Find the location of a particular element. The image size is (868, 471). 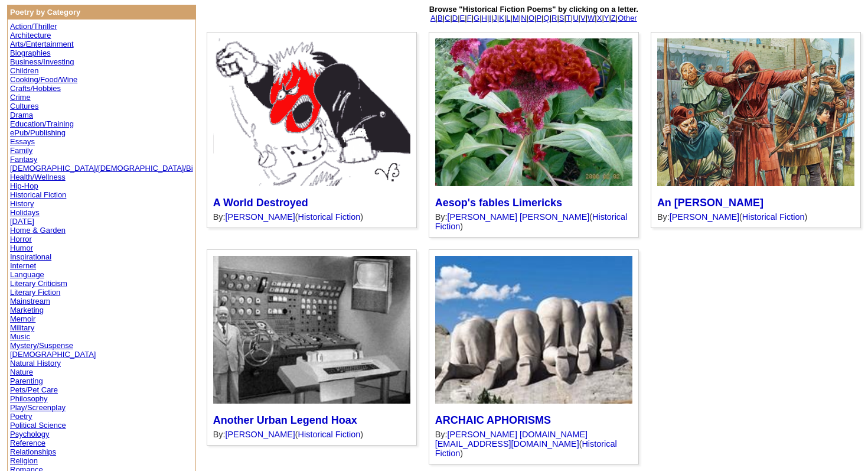

a: T is located at coordinates (568, 18).